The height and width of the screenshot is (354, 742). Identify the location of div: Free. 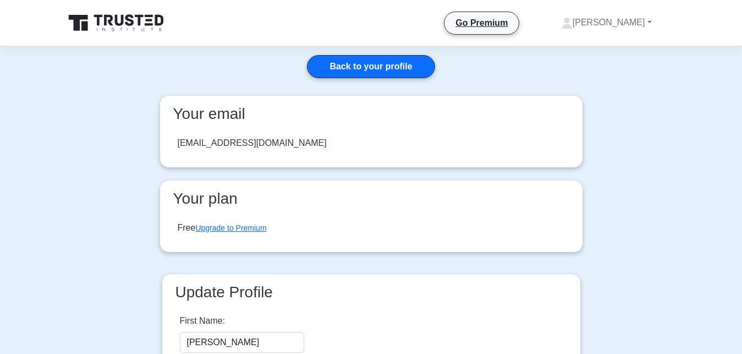
(222, 228).